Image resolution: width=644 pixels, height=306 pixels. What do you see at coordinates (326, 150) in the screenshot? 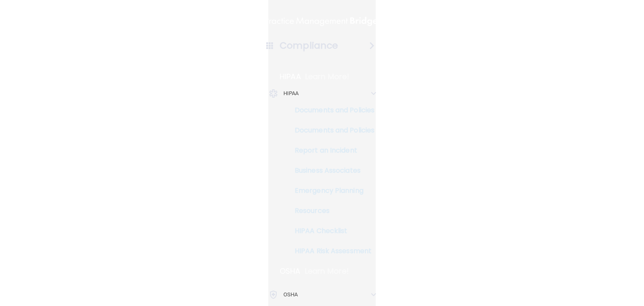
I see `a: Report an Incident` at bounding box center [326, 150].